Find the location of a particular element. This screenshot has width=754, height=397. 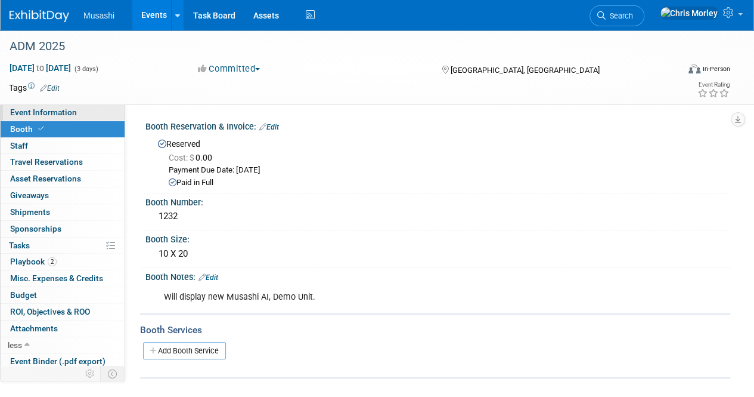

div: Booth Reservation & Invoice: is located at coordinates (438, 125).